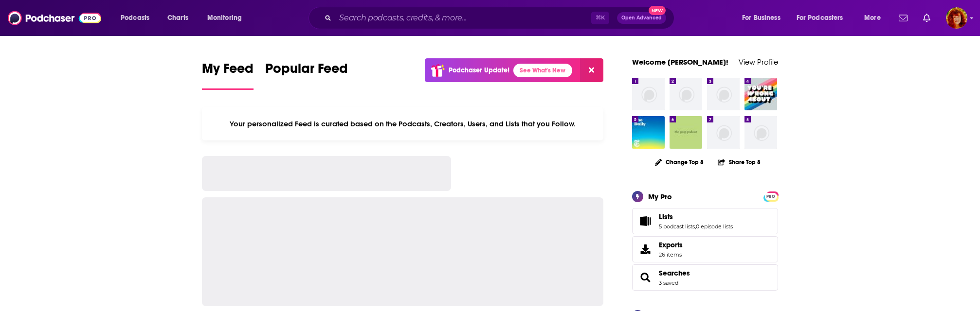 The image size is (980, 311). What do you see at coordinates (134, 18) in the screenshot?
I see `span: Podcasts` at bounding box center [134, 18].